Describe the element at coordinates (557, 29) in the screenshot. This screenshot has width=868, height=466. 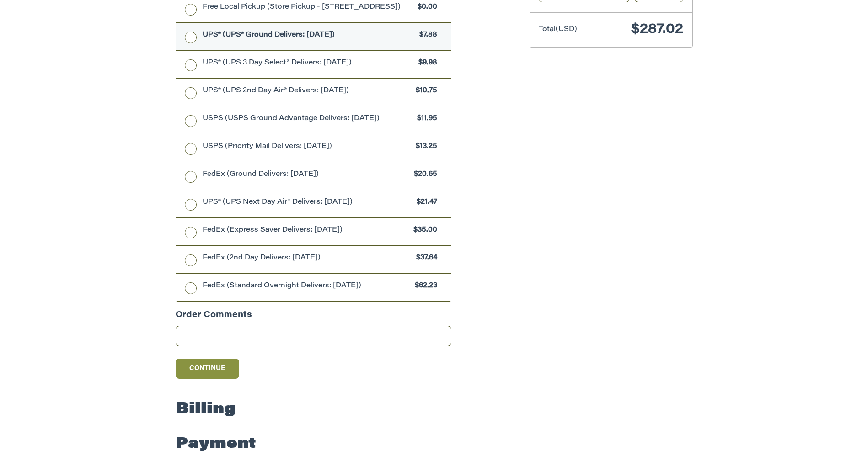
I see `span: Total (USD)` at that location.